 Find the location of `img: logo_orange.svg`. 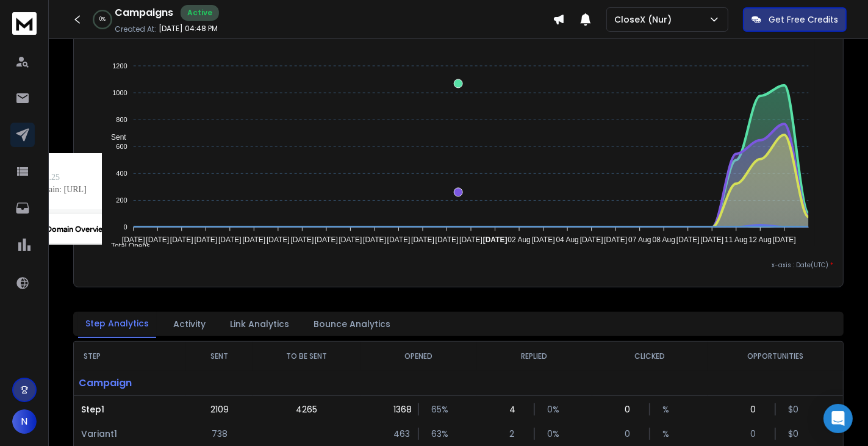

img: logo_orange.svg is located at coordinates (24, 24).